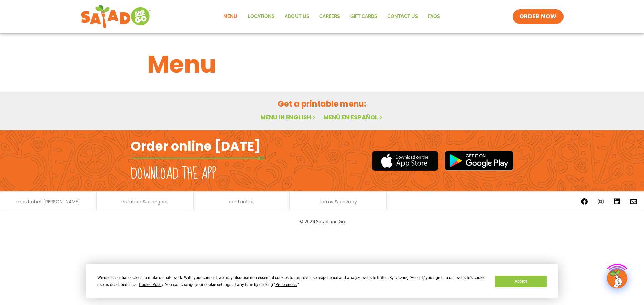  I want to click on a: Contact Us, so click(402, 17).